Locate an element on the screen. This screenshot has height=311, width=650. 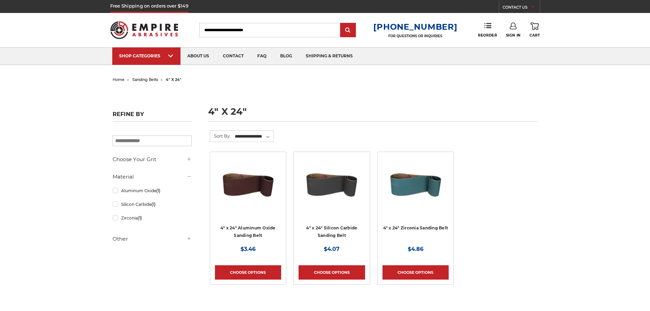
span: Cart is located at coordinates (535, 35).